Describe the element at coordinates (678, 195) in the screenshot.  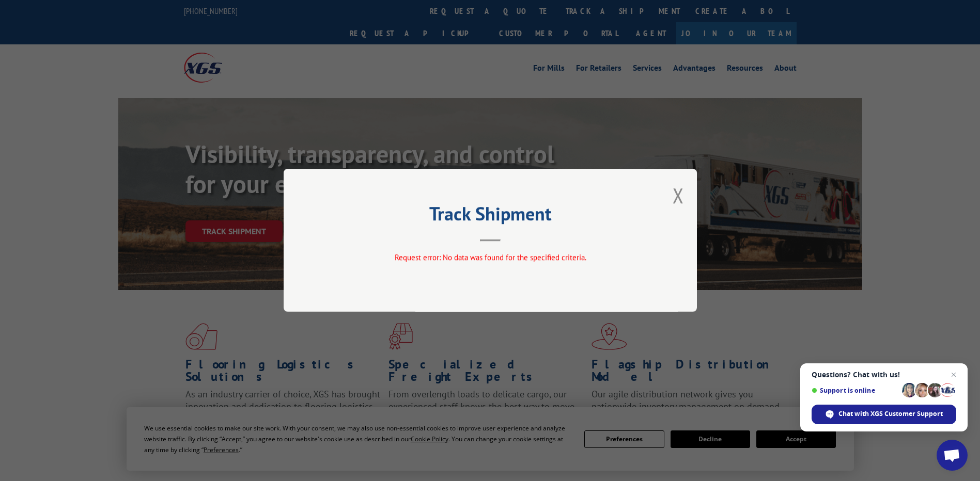
I see `button: Close modal` at that location.